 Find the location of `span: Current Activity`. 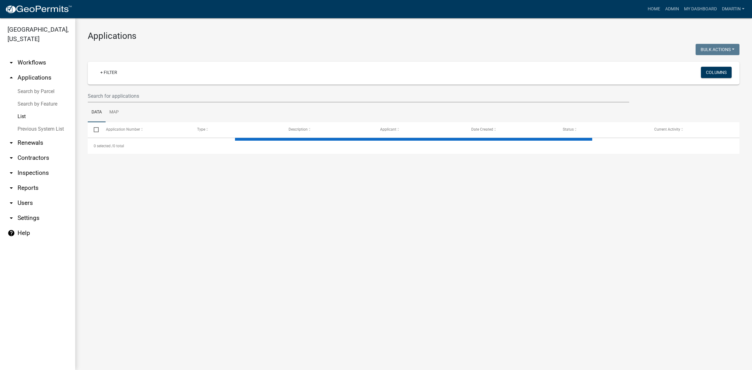

span: Current Activity is located at coordinates (667, 129).